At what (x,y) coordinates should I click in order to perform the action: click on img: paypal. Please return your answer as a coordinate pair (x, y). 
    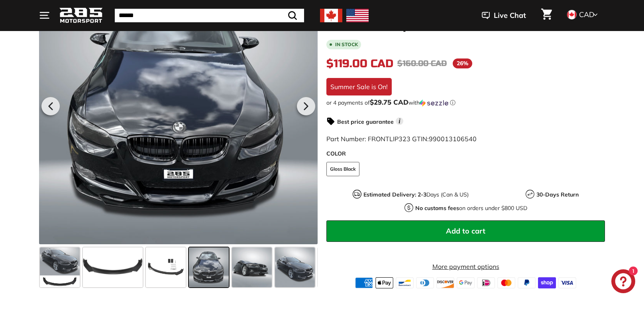
    Looking at the image, I should click on (527, 283).